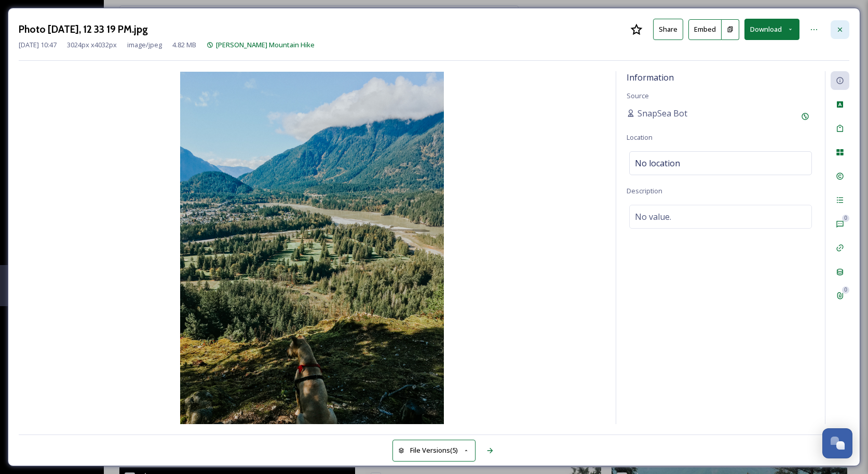  What do you see at coordinates (312, 248) in the screenshot?
I see `img: Py5bC3IF0hwAAAAAAAAk3APhoto%202016-10-09%2C%2012%2033%2019%20PM.jpg` at bounding box center [312, 248].